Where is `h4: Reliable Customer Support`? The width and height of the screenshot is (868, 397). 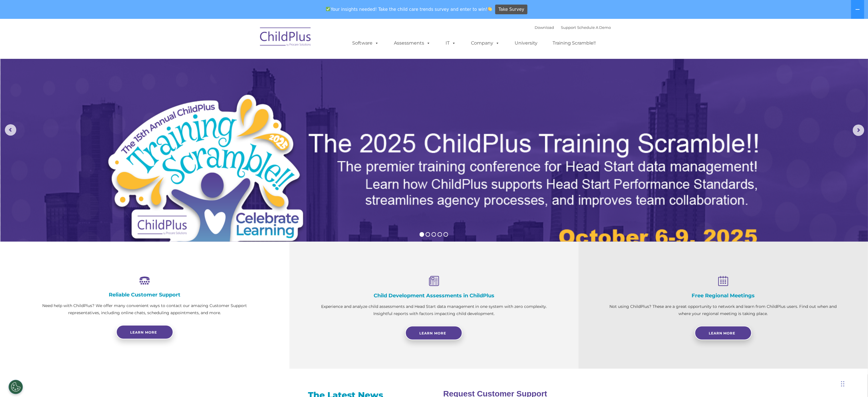 h4: Reliable Customer Support is located at coordinates (145, 295).